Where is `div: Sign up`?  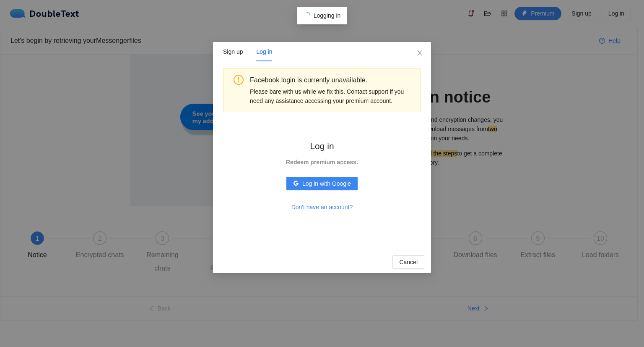
div: Sign up is located at coordinates (233, 52).